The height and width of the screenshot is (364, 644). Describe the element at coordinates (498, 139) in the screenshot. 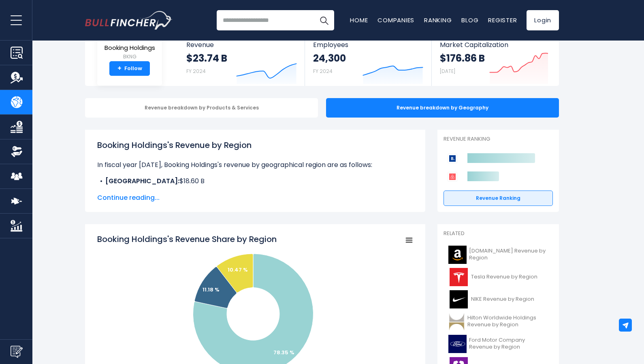

I see `p: Revenue Ranking` at that location.